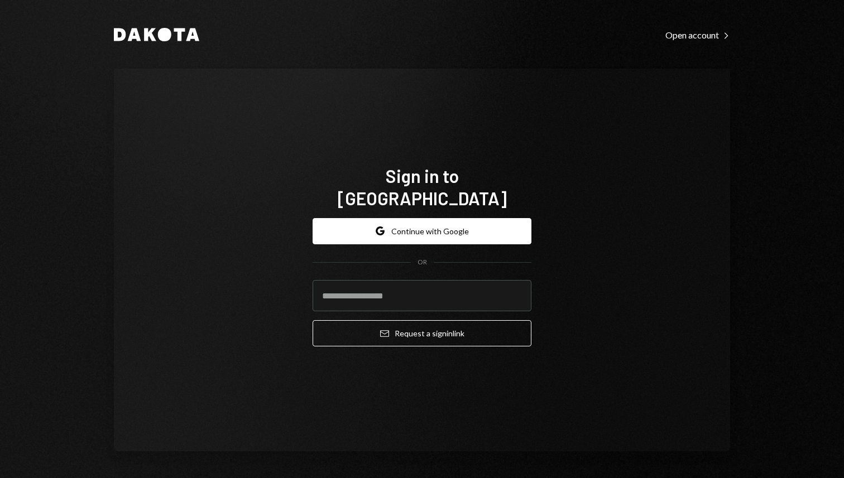  What do you see at coordinates (422, 333) in the screenshot?
I see `button: Request a signinlink` at bounding box center [422, 333].